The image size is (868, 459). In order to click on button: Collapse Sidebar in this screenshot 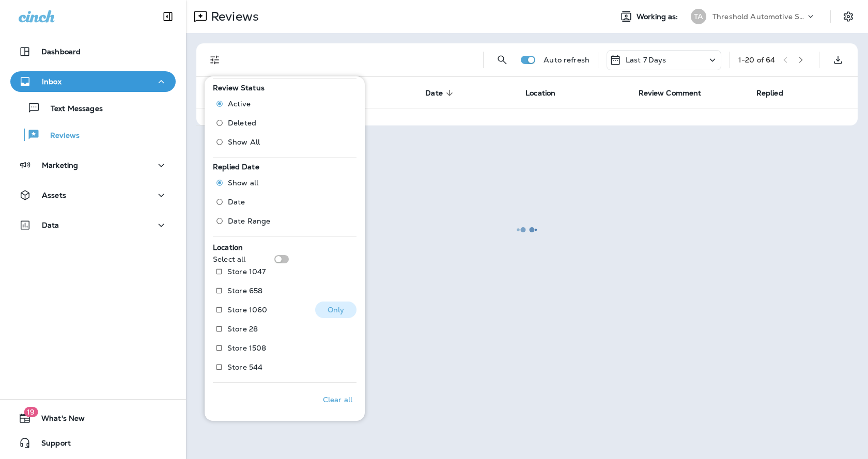, I will do `click(168, 17)`.